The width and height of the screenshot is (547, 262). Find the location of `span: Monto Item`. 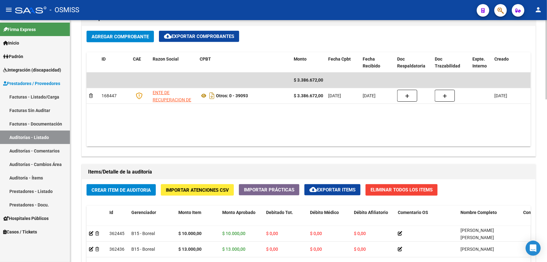

span: Monto Item is located at coordinates (190, 212).